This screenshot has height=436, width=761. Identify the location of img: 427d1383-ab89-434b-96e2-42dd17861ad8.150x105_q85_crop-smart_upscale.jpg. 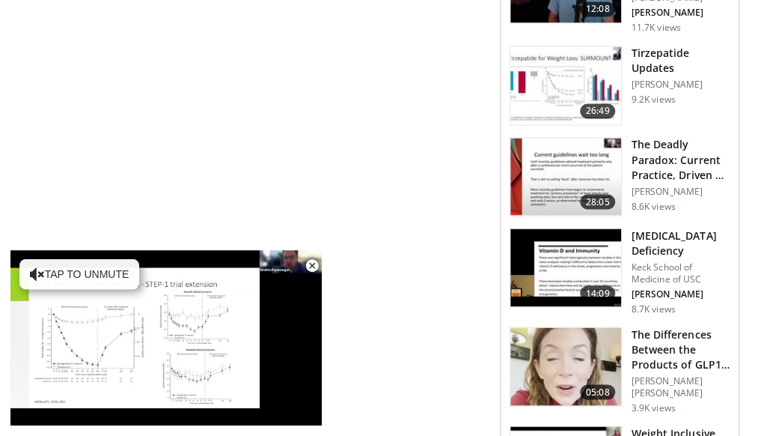
(566, 85).